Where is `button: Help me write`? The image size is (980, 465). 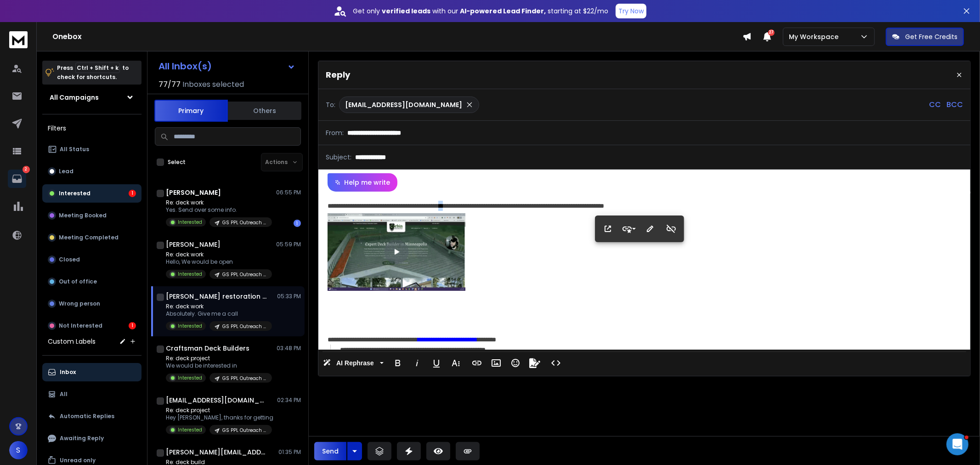
button: Help me write is located at coordinates (363, 182).